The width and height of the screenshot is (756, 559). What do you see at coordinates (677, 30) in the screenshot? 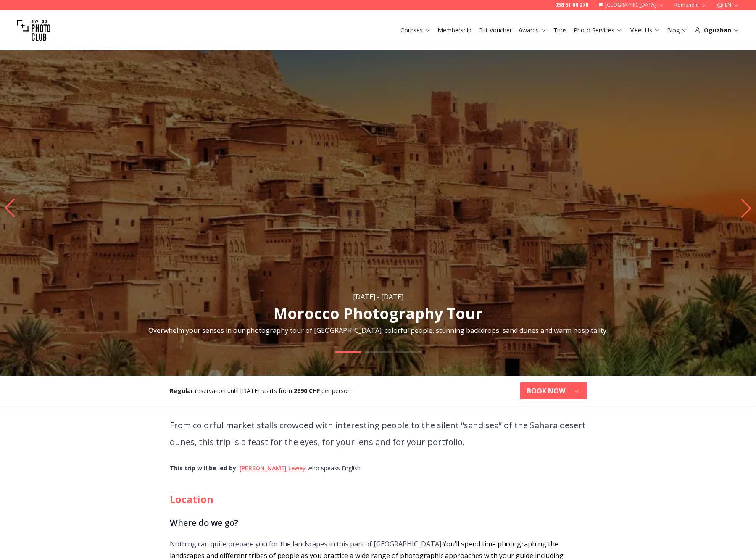
I see `a: Blog` at bounding box center [677, 30].